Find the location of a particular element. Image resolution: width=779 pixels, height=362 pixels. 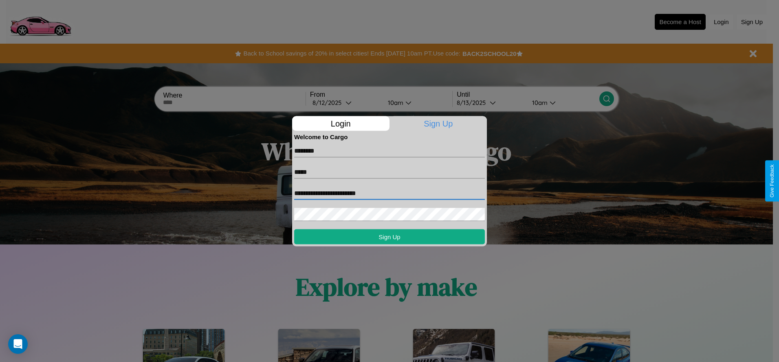

h4: Welcome to Cargo is located at coordinates (390, 136).